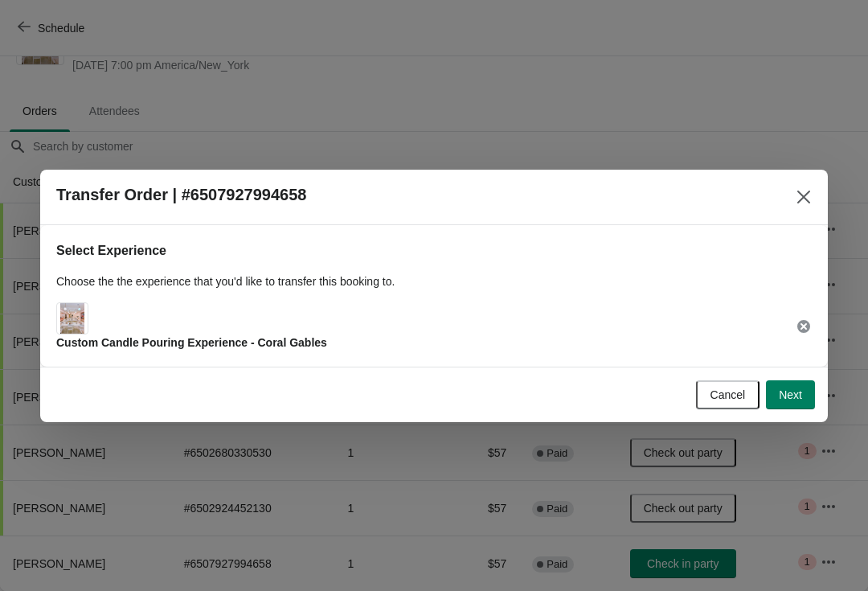 This screenshot has width=868, height=591. Describe the element at coordinates (181, 195) in the screenshot. I see `h2: Transfer Order | #6507927994658` at that location.